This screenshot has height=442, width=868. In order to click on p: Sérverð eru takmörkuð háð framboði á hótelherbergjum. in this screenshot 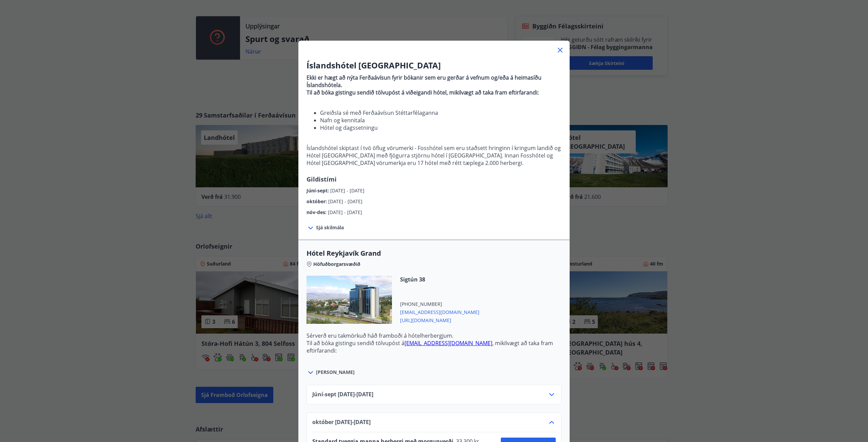, I will do `click(434, 336)`.